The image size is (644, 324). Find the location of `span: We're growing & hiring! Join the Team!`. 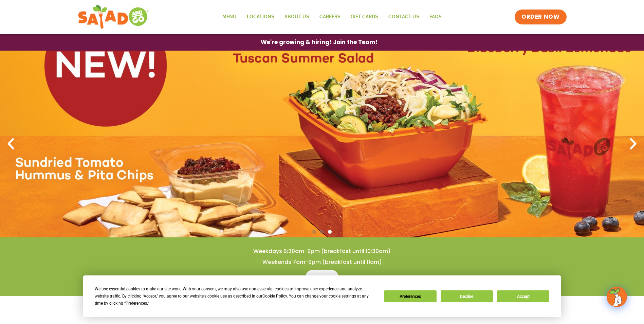

span: We're growing & hiring! Join the Team! is located at coordinates (319, 42).